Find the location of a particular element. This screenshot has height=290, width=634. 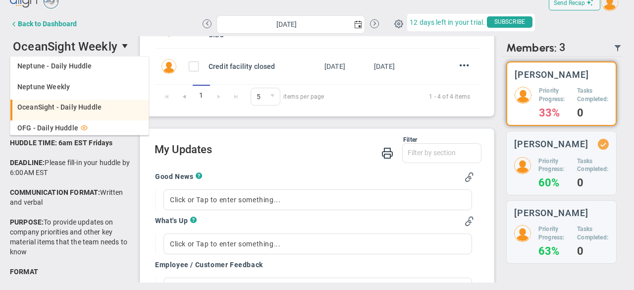

img: 204746.Person.photo is located at coordinates (522, 165).